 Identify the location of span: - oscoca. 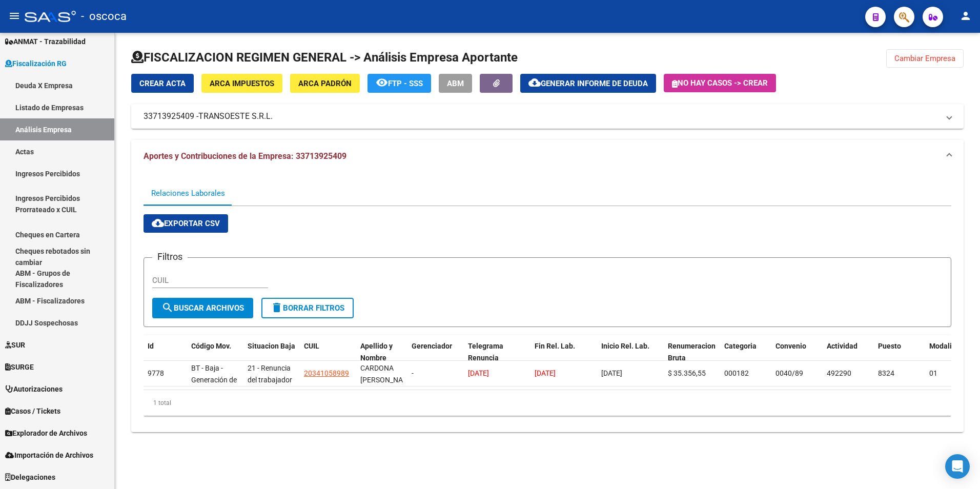
(103, 17).